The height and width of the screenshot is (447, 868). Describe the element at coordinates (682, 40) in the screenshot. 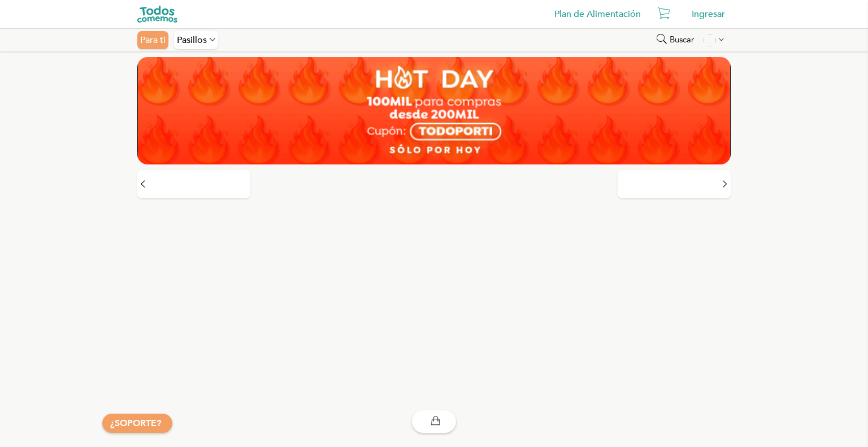

I see `span: Buscar` at that location.